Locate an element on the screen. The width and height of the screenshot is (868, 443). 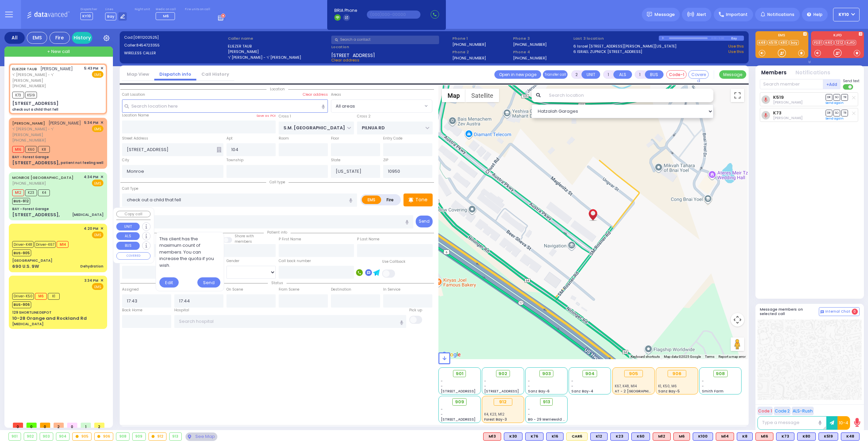
label: Cad: is located at coordinates (175, 38).